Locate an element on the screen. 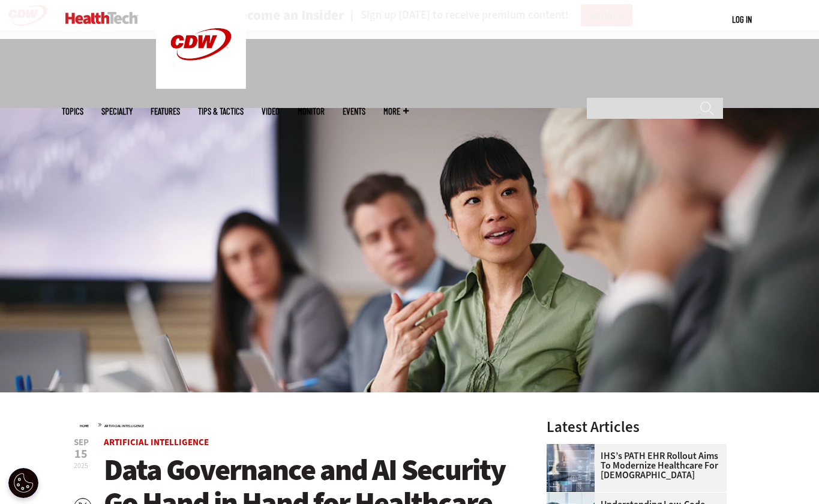 This screenshot has height=504, width=819. a: Coworkers coding is located at coordinates (574, 497).